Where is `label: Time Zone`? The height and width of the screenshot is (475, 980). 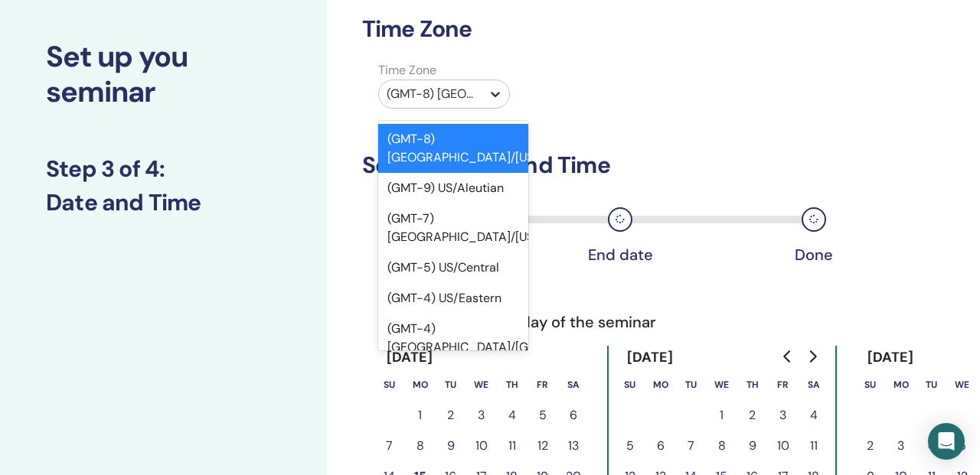
label: Time Zone is located at coordinates (444, 70).